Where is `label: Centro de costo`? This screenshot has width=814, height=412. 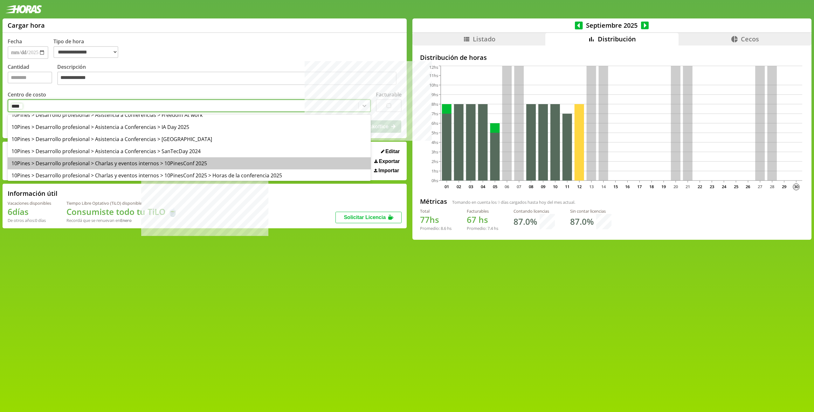 label: Centro de costo is located at coordinates (27, 94).